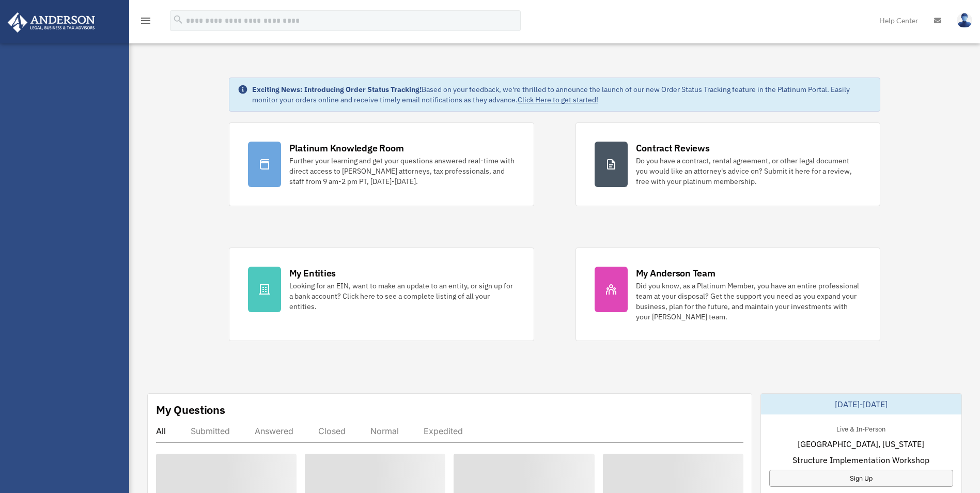 This screenshot has width=980, height=493. Describe the element at coordinates (402, 171) in the screenshot. I see `div: Further your learning and get your questions answered real-time with direct access to [PERSON_NAM...` at that location.